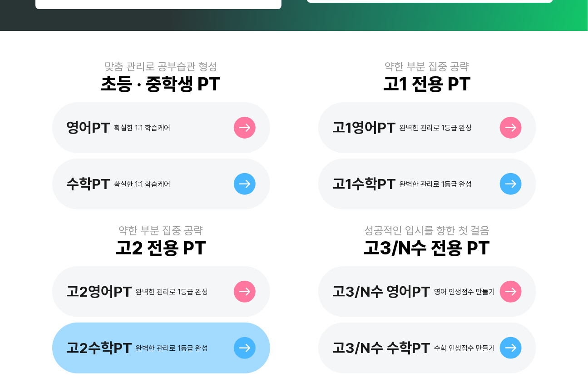 Image resolution: width=588 pixels, height=383 pixels. I want to click on div: 고1 전용 PT, so click(427, 84).